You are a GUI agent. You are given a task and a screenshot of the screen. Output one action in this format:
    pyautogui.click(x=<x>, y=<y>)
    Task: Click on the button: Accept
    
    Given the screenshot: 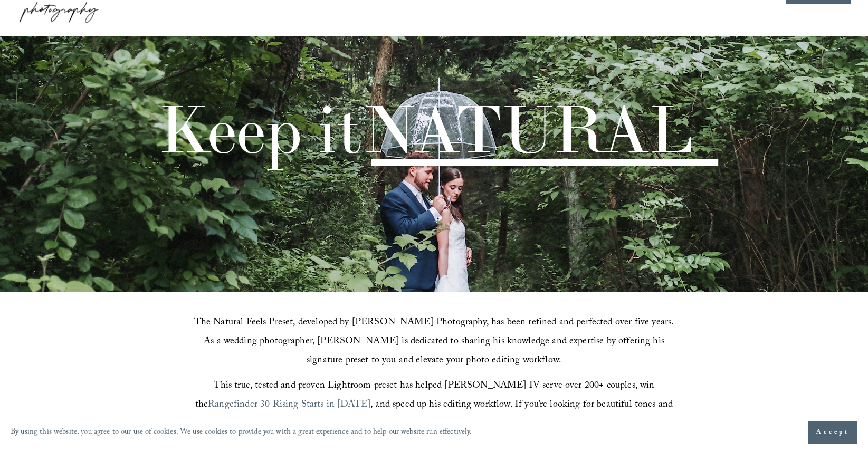 What is the action you would take?
    pyautogui.click(x=833, y=433)
    